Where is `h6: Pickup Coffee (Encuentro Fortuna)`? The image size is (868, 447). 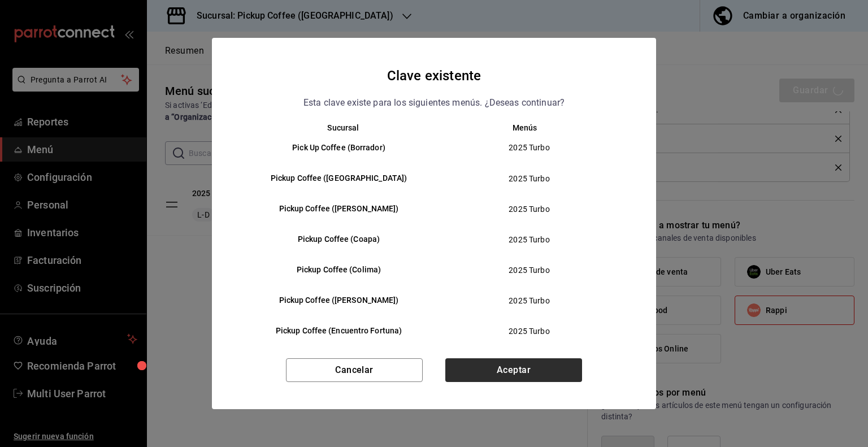 h6: Pickup Coffee (Encuentro Fortuna) is located at coordinates (338, 331).